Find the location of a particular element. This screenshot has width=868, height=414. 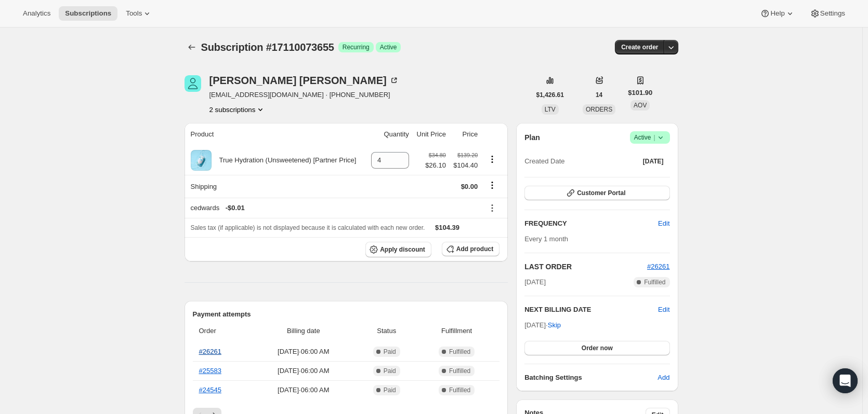

small: $139.20 is located at coordinates (468, 155).